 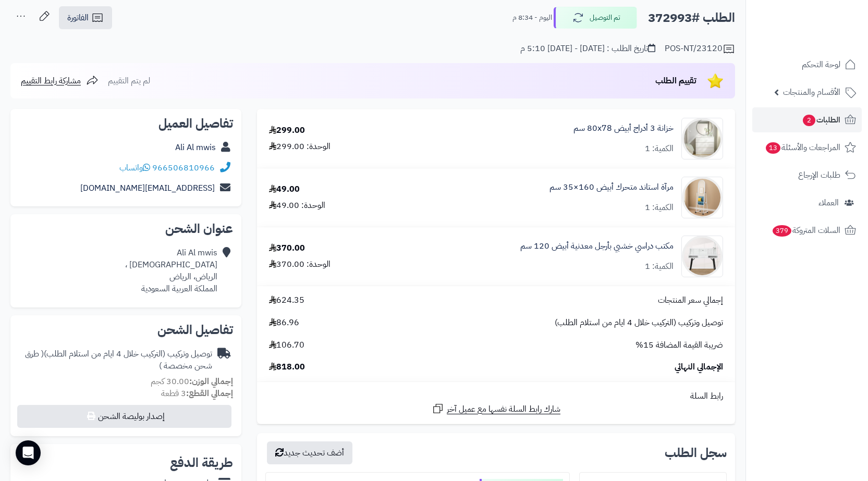 I want to click on span: 13, so click(x=773, y=148).